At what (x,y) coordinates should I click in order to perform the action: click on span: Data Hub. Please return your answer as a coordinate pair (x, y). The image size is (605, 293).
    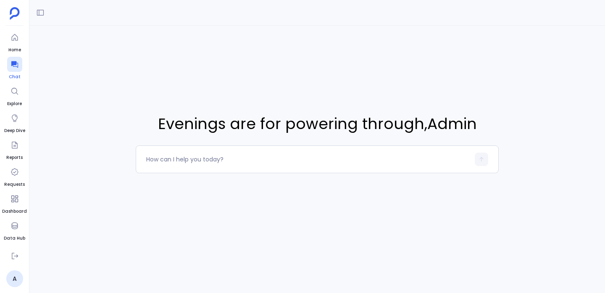
    Looking at the image, I should click on (14, 238).